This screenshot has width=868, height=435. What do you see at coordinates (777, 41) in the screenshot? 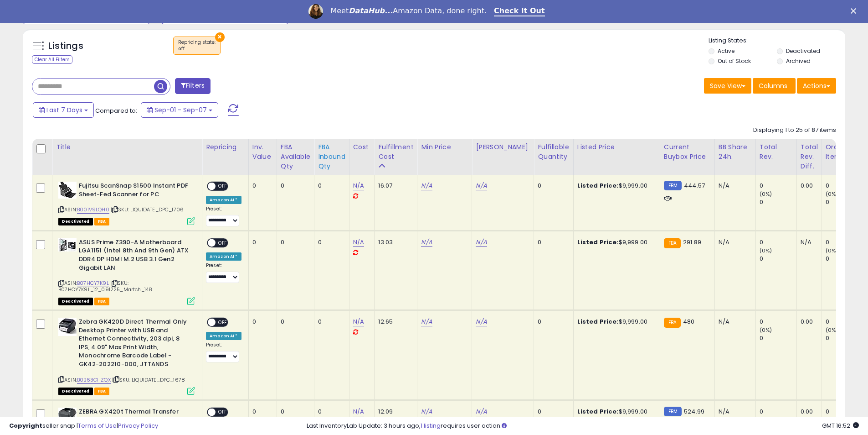
I see `p: Listing States:` at bounding box center [777, 41].